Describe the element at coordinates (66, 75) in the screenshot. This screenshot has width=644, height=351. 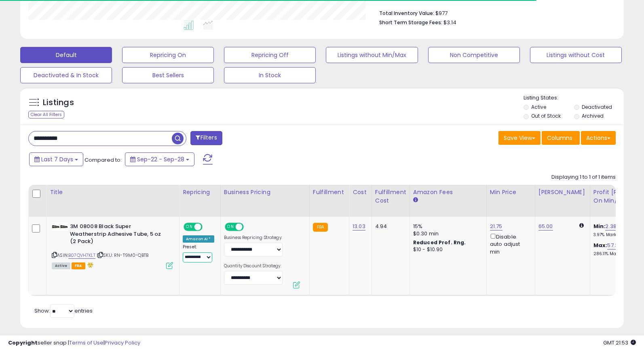
I see `button: Deactivated & In Stock` at that location.